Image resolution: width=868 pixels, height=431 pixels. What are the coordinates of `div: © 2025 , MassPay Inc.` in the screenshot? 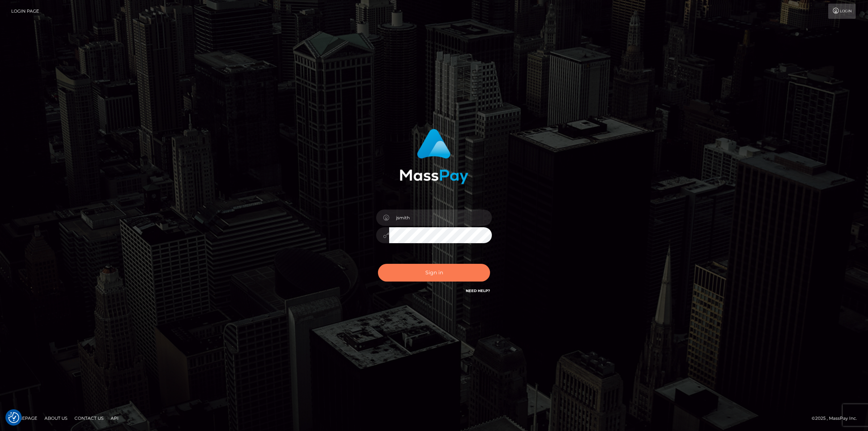 It's located at (837, 418).